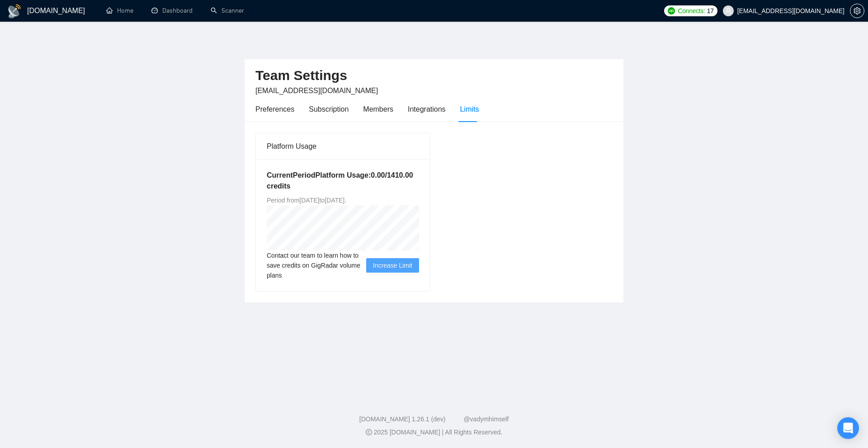  Describe the element at coordinates (343, 181) in the screenshot. I see `h5: Current Period Platform Usage: 0.00 / 1410.00 credits` at that location.